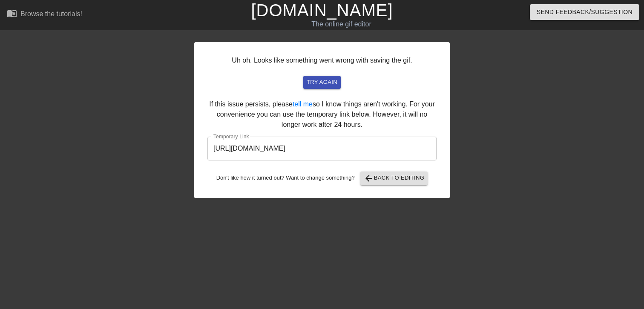 Image resolution: width=644 pixels, height=309 pixels. What do you see at coordinates (369, 178) in the screenshot?
I see `span: arrow_back` at bounding box center [369, 178].